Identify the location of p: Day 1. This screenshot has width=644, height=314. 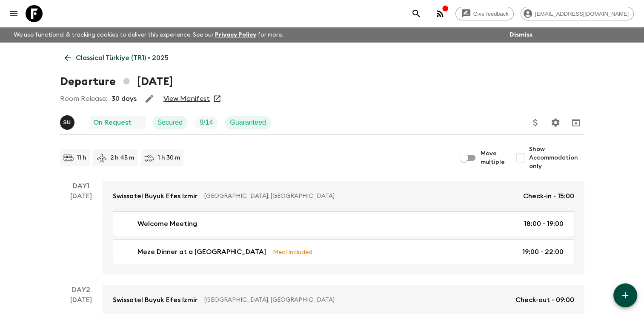
(81, 186).